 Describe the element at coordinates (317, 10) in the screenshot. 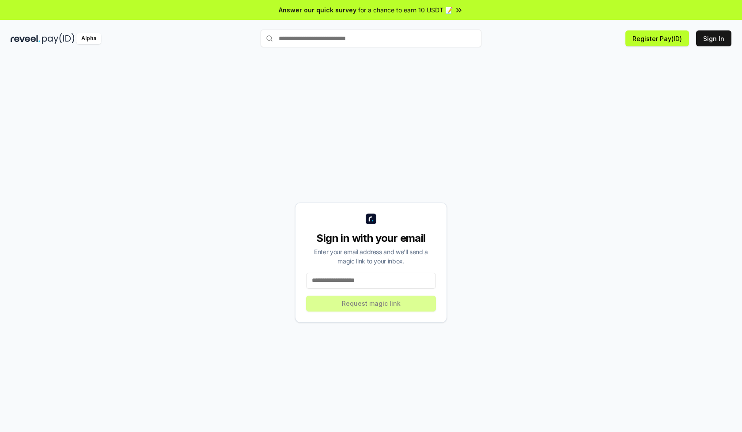

I see `span: Answer our quick survey` at that location.